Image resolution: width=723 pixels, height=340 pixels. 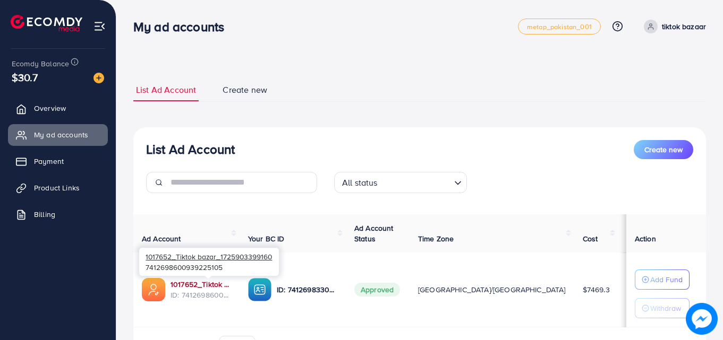 I want to click on a: Billing, so click(x=58, y=215).